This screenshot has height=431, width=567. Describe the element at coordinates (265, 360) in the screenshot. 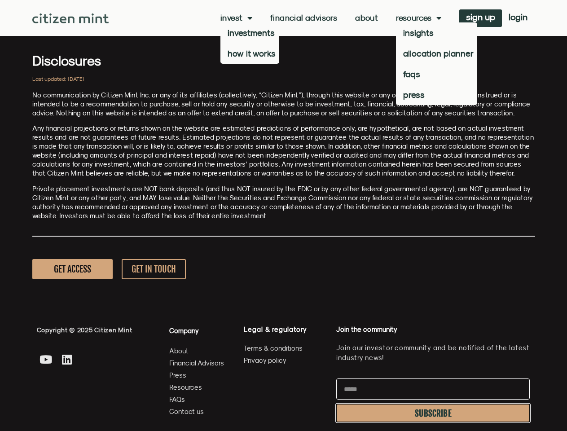

I see `span: Privacy policy` at that location.